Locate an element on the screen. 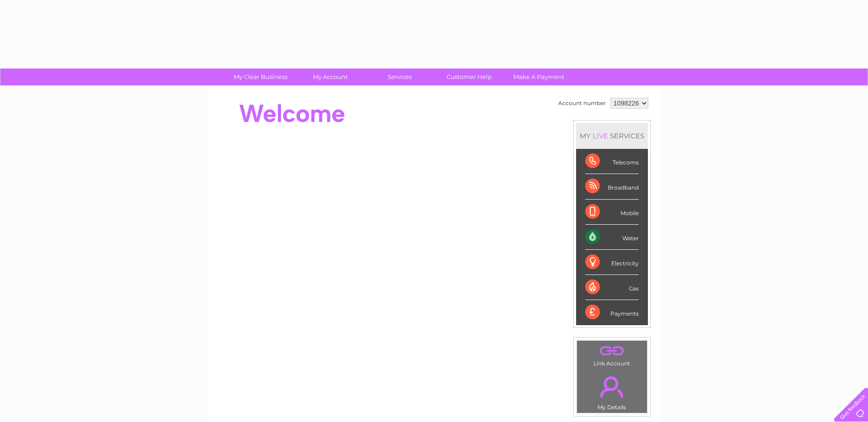 This screenshot has width=868, height=422. td: Link Account is located at coordinates (612, 355).